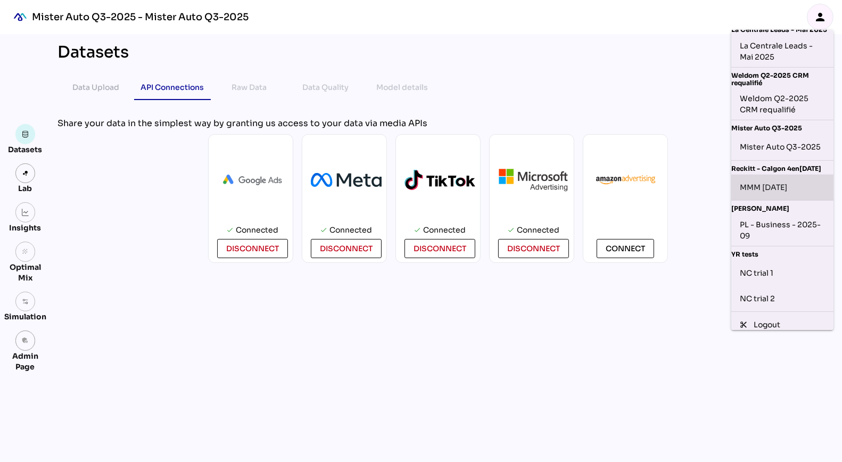  Describe the element at coordinates (782, 273) in the screenshot. I see `div: NC trial 1` at that location.